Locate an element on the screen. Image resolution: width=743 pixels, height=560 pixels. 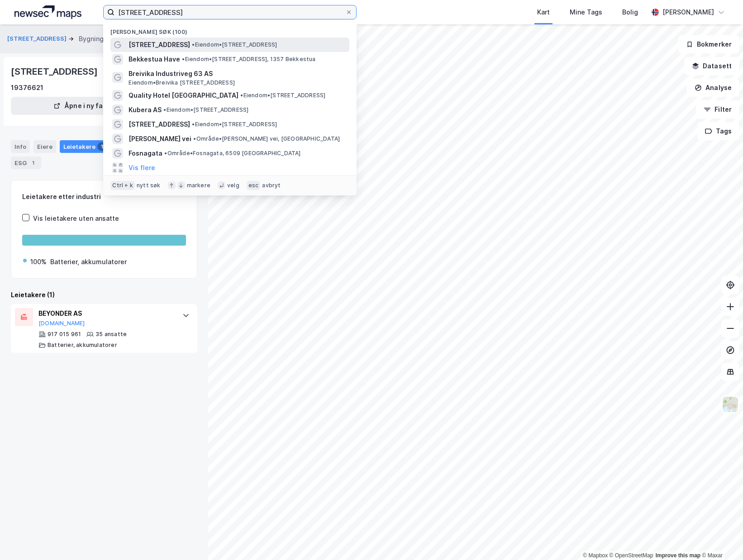
div: velg is located at coordinates (233, 185).